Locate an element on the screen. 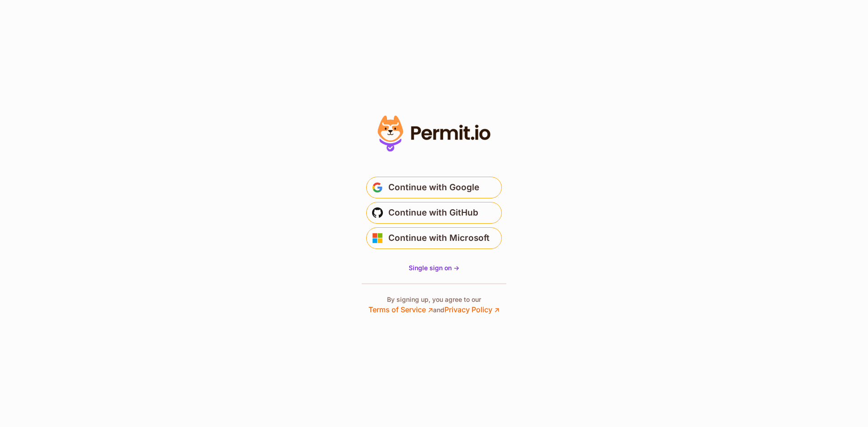 This screenshot has width=868, height=427. button: Continue with GitHub is located at coordinates (434, 213).